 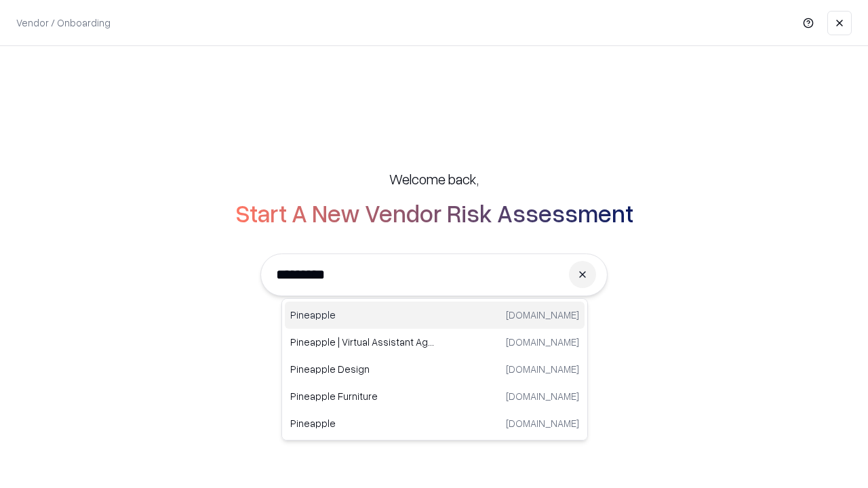 What do you see at coordinates (435, 370) in the screenshot?
I see `div: Suggestions` at bounding box center [435, 370].